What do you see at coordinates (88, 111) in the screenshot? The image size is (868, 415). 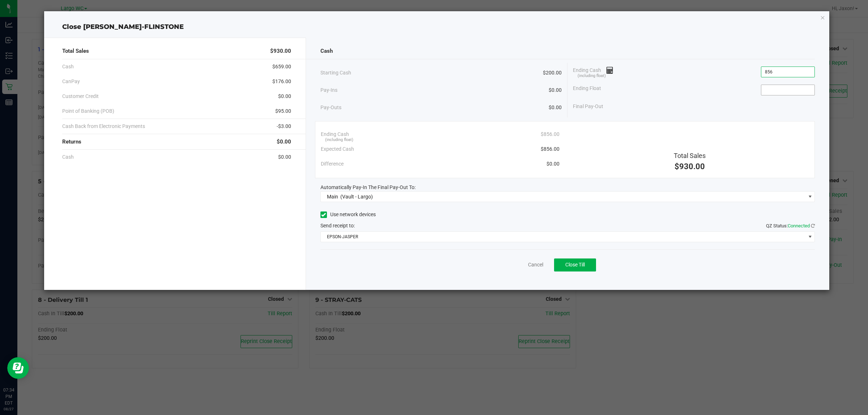 I see `span: Point of Banking (POB)` at bounding box center [88, 111].